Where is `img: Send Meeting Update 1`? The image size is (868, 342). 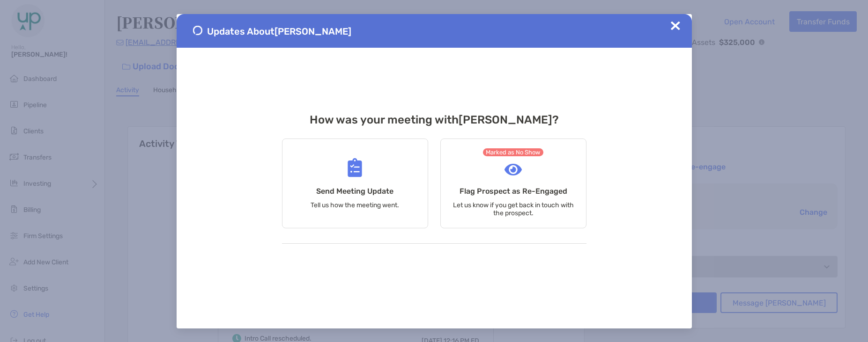
img: Send Meeting Update 1 is located at coordinates (198, 31).